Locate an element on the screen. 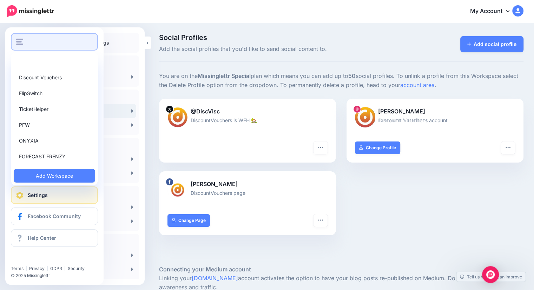  p: DiscountVouchers page is located at coordinates (248, 193).